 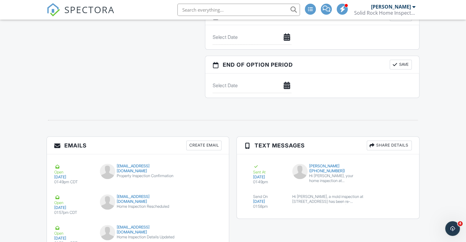 What do you see at coordinates (81, 15) in the screenshot?
I see `a: SPECTORA` at bounding box center [81, 15].